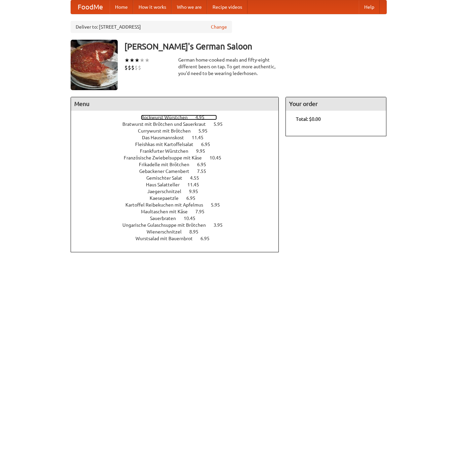  Describe the element at coordinates (179, 144) in the screenshot. I see `a: Fleishkas mit Kartoffelsalat 6.95` at that location.